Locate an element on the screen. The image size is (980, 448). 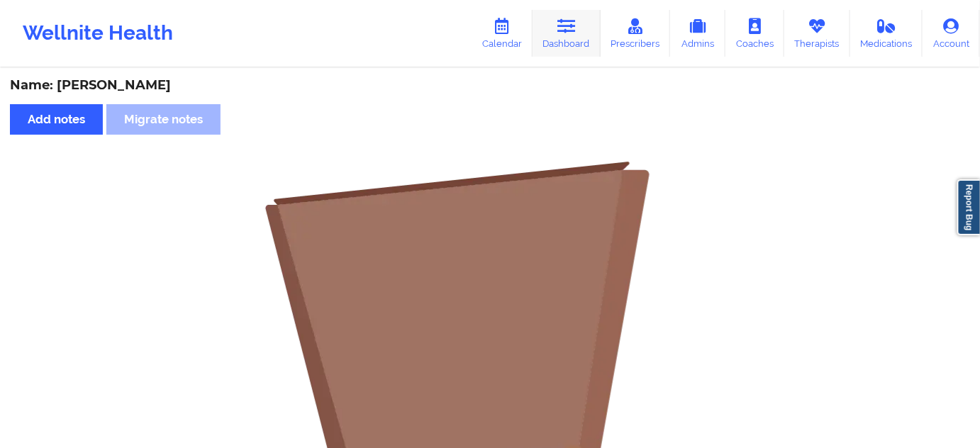
a: Calendar is located at coordinates (502, 34).